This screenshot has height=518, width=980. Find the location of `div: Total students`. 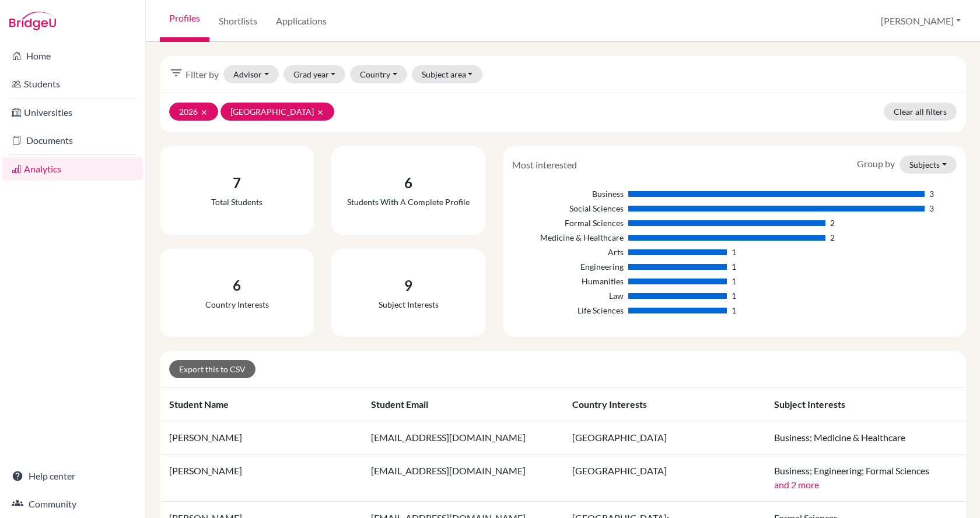

div: Total students is located at coordinates (237, 201).